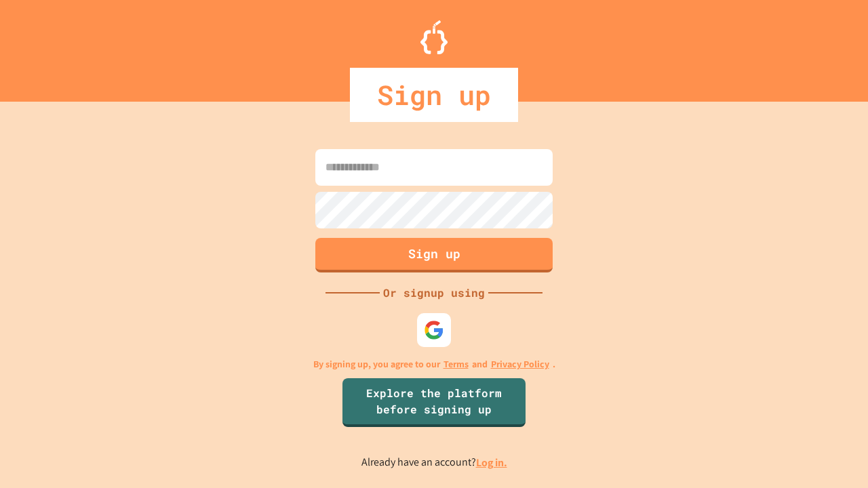 The width and height of the screenshot is (868, 488). What do you see at coordinates (434, 364) in the screenshot?
I see `p: By signing up, you agree to our and .` at bounding box center [434, 364].